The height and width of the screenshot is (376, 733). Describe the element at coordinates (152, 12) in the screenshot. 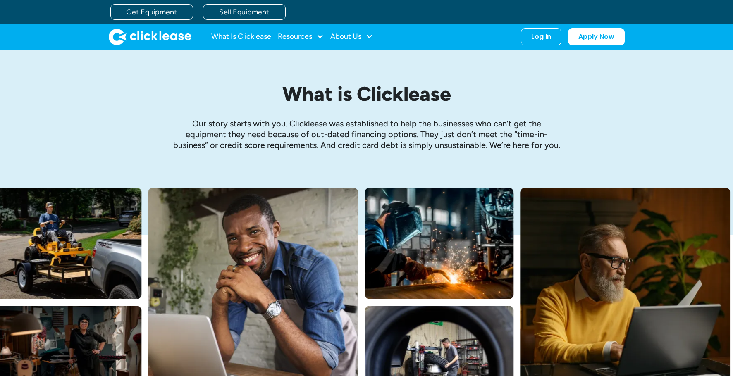

I see `a: Get Equipment` at that location.